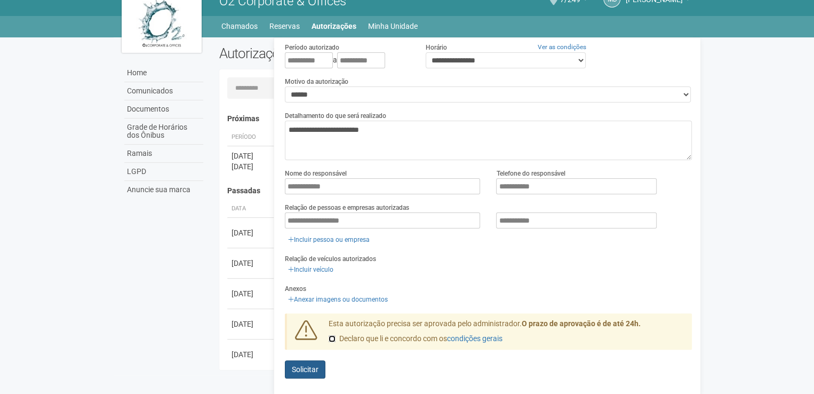 This screenshot has height=394, width=814. I want to click on h4: Passadas, so click(456, 190).